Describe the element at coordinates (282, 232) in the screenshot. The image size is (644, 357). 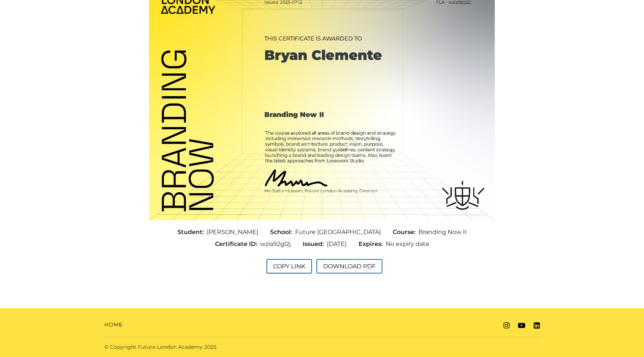
I see `span: School:` at that location.